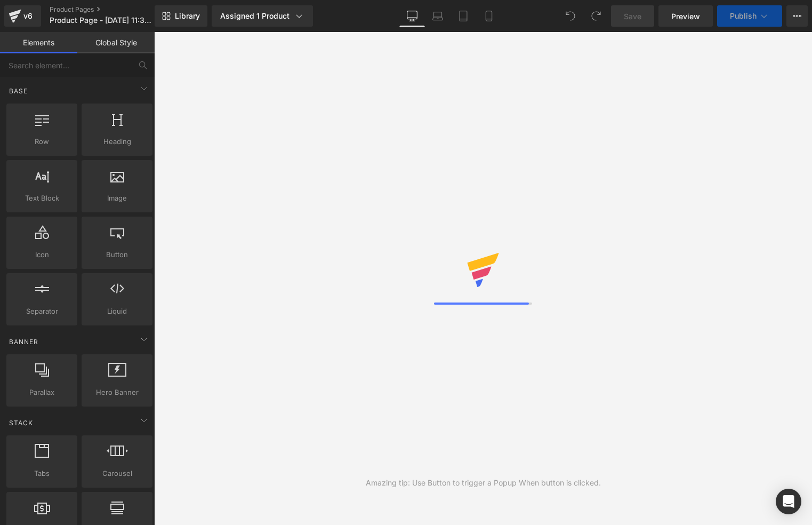 The width and height of the screenshot is (812, 525). What do you see at coordinates (23, 16) in the screenshot?
I see `a: v6` at bounding box center [23, 16].